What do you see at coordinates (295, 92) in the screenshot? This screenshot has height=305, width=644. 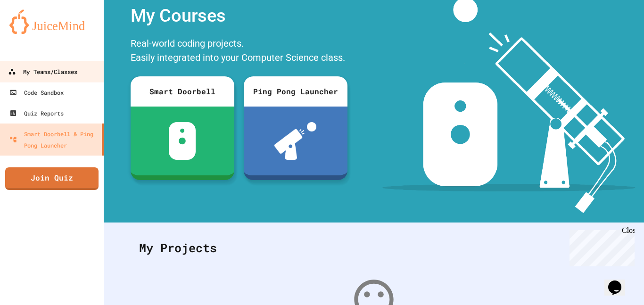 I see `div: Ping Pong Launcher` at bounding box center [295, 92].